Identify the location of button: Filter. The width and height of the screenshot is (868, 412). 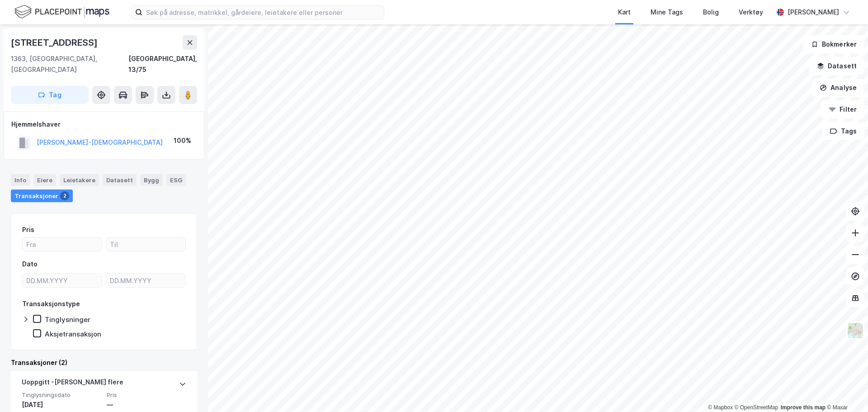
(843, 109).